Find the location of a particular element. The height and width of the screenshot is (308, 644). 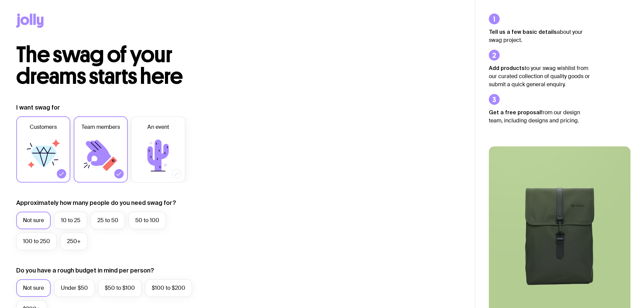

label: 25 to 50 is located at coordinates (108, 221).